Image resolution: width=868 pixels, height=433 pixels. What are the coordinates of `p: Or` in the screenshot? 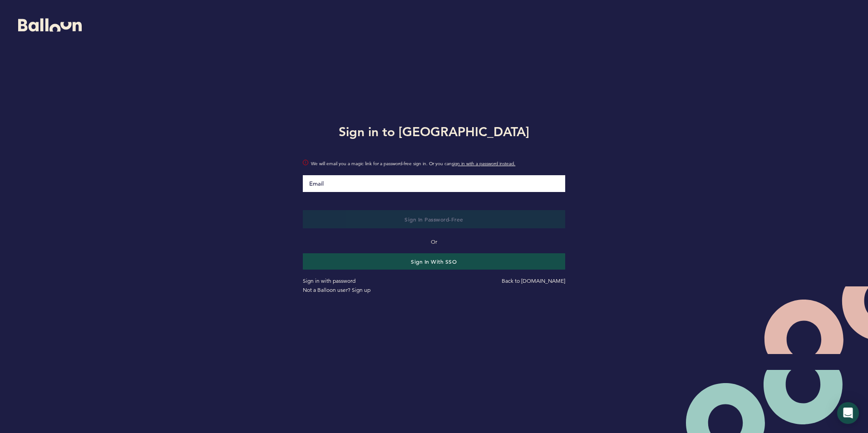 It's located at (434, 242).